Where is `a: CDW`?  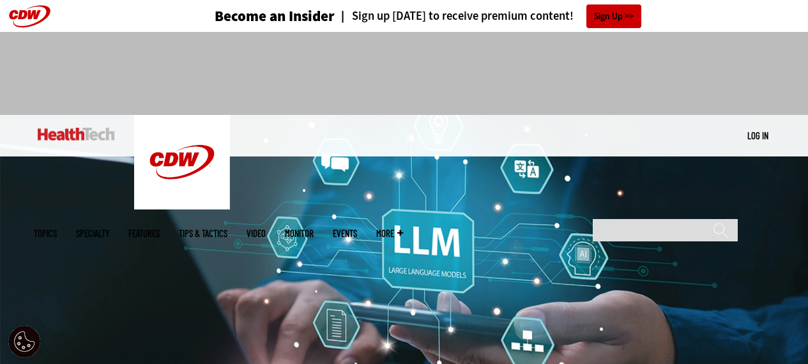 a: CDW is located at coordinates (182, 206).